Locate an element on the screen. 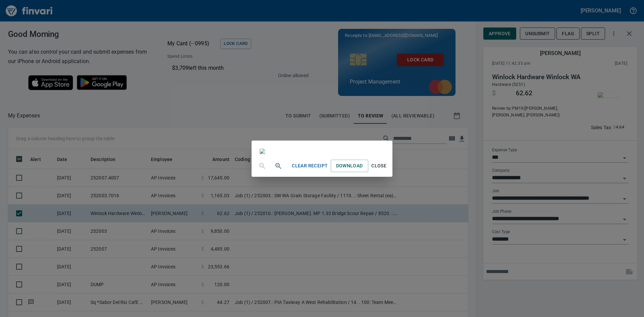 The height and width of the screenshot is (317, 644). span: Download is located at coordinates (349, 166).